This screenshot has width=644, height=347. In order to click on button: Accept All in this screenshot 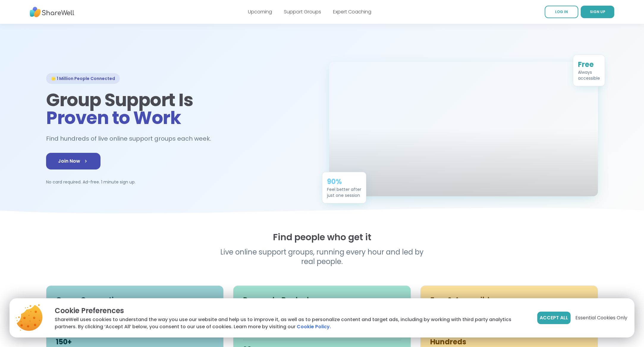, I will do `click(554, 318)`.